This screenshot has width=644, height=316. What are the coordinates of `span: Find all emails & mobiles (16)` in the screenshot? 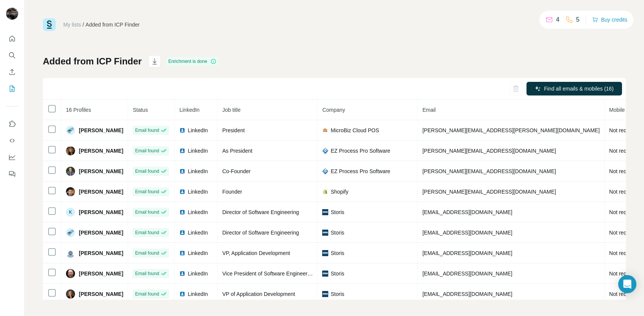 It's located at (579, 89).